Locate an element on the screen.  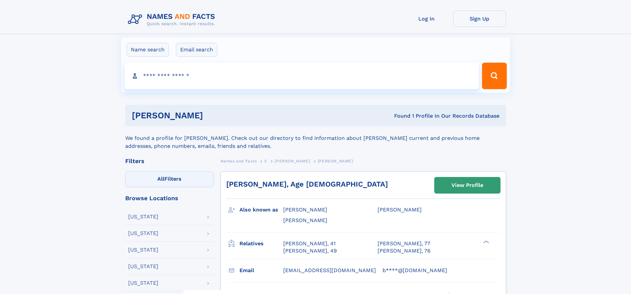
div: Browse Locations is located at coordinates (170, 198).